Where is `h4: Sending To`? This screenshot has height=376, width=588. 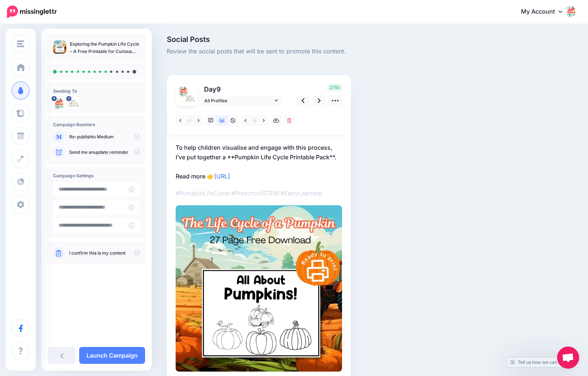
h4: Sending To is located at coordinates (96, 91).